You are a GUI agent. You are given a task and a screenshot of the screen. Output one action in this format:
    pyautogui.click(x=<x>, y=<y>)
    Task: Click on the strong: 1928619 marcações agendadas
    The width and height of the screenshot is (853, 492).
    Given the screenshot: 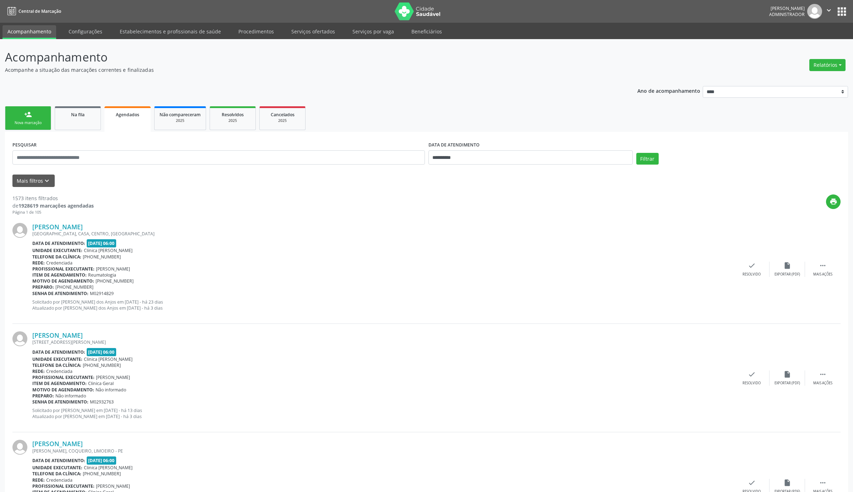 What is the action you would take?
    pyautogui.click(x=56, y=205)
    